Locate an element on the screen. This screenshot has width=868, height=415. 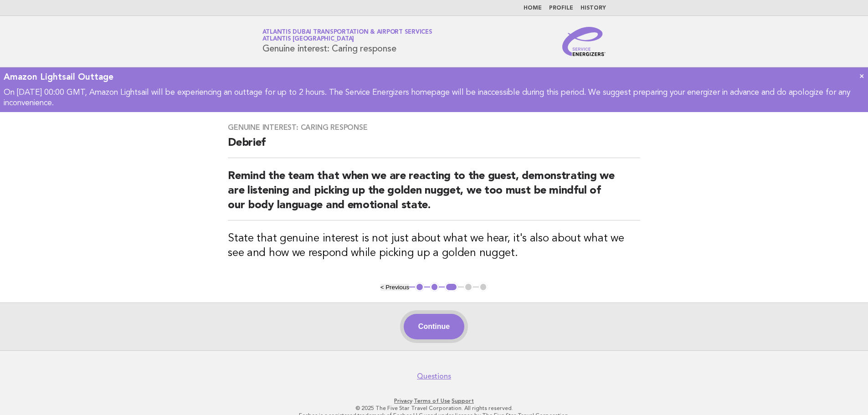
a: Profile is located at coordinates (560, 8).